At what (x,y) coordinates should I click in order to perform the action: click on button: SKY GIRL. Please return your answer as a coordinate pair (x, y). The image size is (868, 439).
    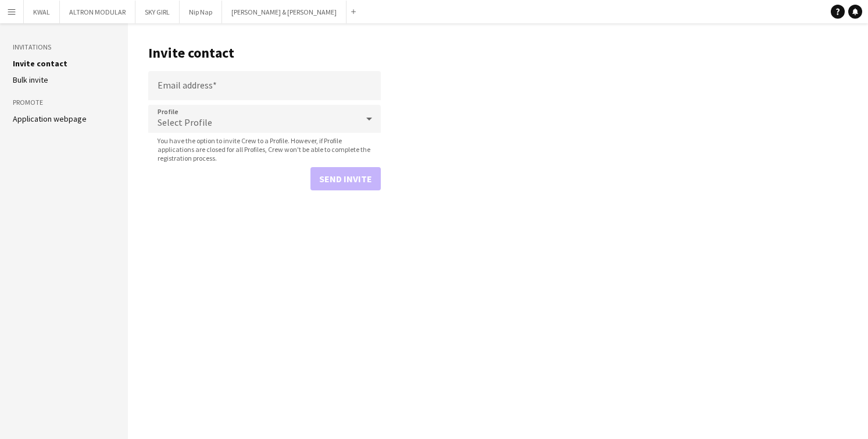
    Looking at the image, I should click on (158, 12).